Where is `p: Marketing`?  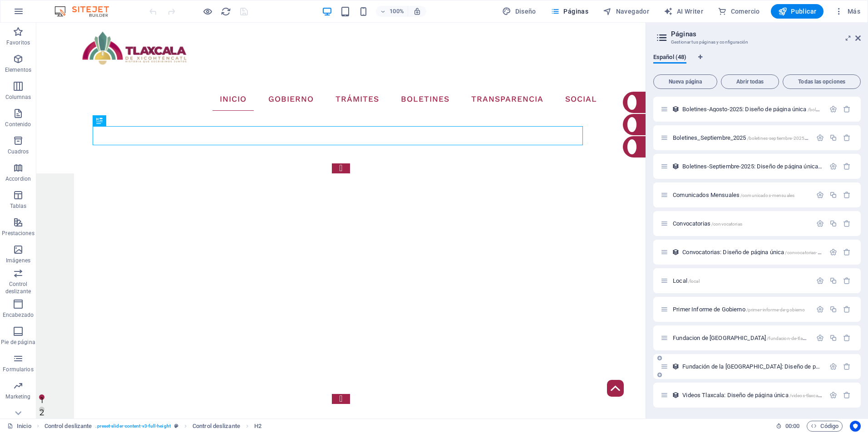 p: Marketing is located at coordinates (18, 397).